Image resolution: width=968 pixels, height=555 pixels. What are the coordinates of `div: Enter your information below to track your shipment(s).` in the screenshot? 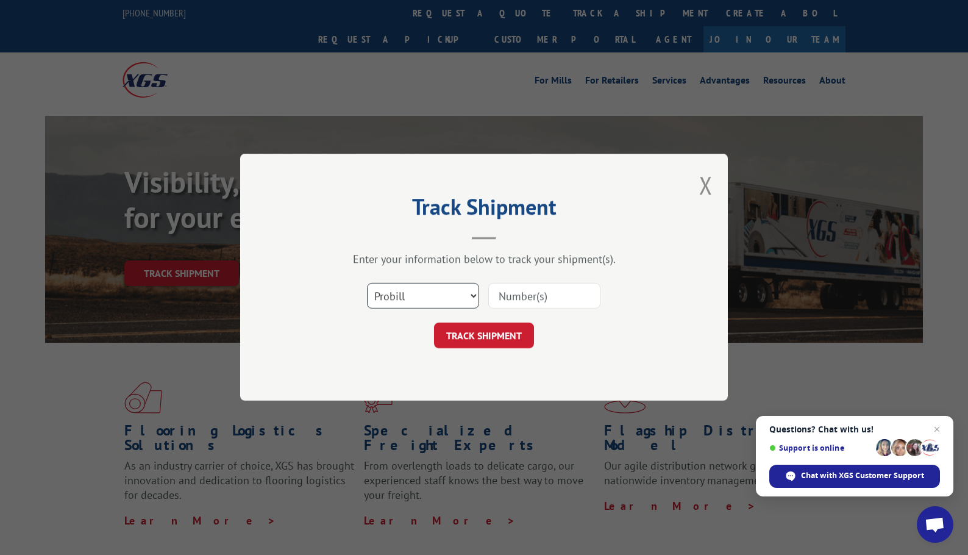 It's located at (484, 259).